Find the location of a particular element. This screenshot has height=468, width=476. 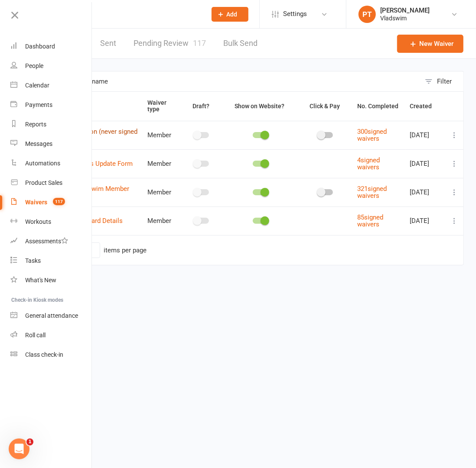

div: Calendar is located at coordinates (38, 85).